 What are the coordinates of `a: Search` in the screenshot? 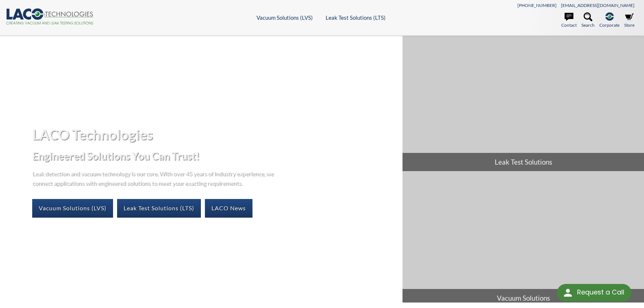 It's located at (588, 20).